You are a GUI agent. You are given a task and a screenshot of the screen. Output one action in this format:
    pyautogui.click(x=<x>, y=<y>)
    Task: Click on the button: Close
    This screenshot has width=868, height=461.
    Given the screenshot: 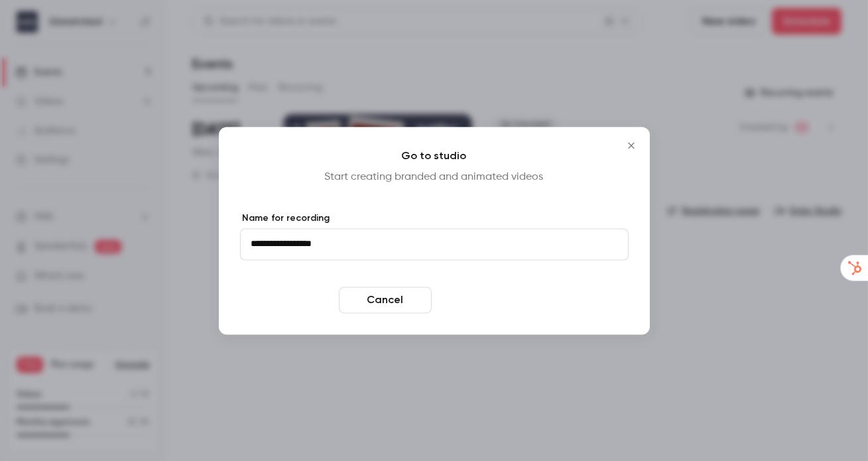 What is the action you would take?
    pyautogui.click(x=632, y=145)
    